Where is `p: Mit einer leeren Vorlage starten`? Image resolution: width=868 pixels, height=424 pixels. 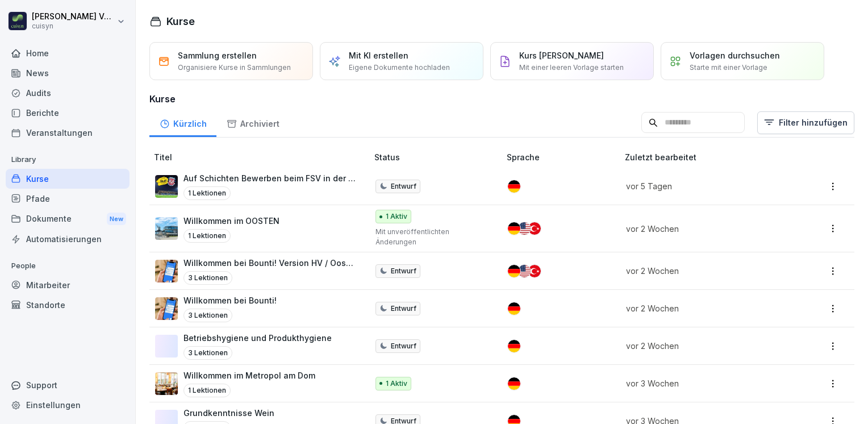
p: Mit einer leeren Vorlage starten is located at coordinates (571, 68).